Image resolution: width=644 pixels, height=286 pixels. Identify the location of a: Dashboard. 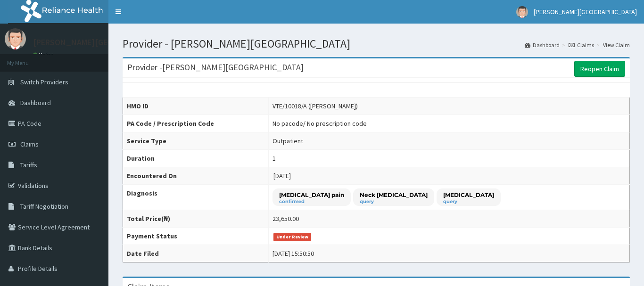
(542, 45).